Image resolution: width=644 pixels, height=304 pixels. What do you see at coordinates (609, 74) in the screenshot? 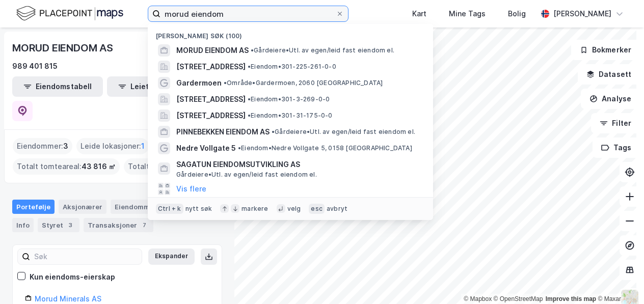
I see `button: Datasett` at bounding box center [609, 74].